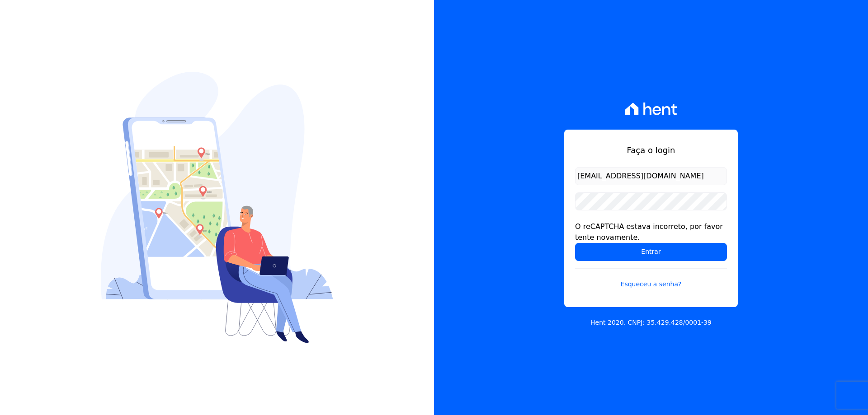 Image resolution: width=868 pixels, height=415 pixels. What do you see at coordinates (651, 323) in the screenshot?
I see `p: Hent 2020. CNPJ: 35.429.428/0001-39` at bounding box center [651, 323].